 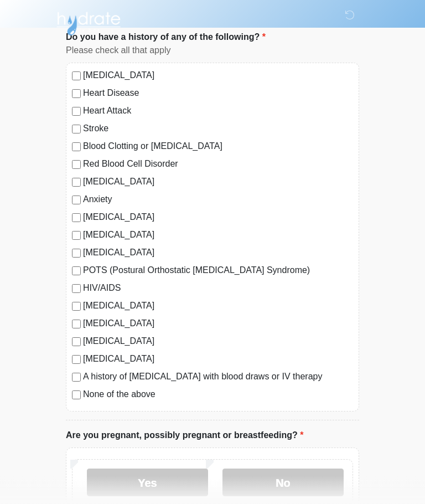 What do you see at coordinates (218, 129) in the screenshot?
I see `label: Stroke` at bounding box center [218, 129].